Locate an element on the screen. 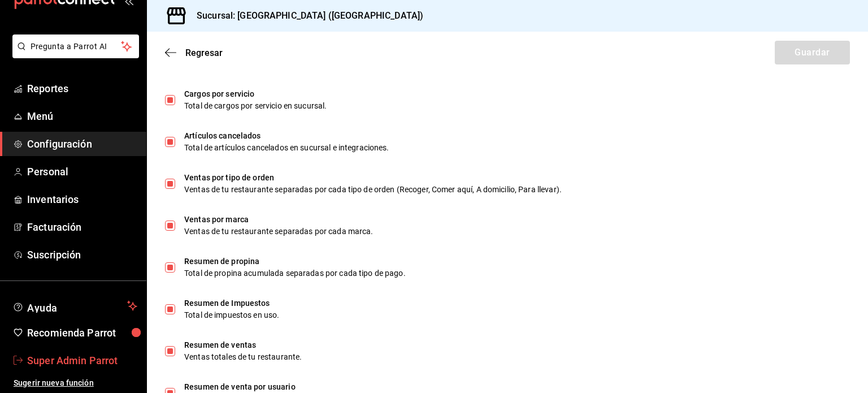 This screenshot has height=393, width=868. span: Sugerir nueva función is located at coordinates (75, 383).